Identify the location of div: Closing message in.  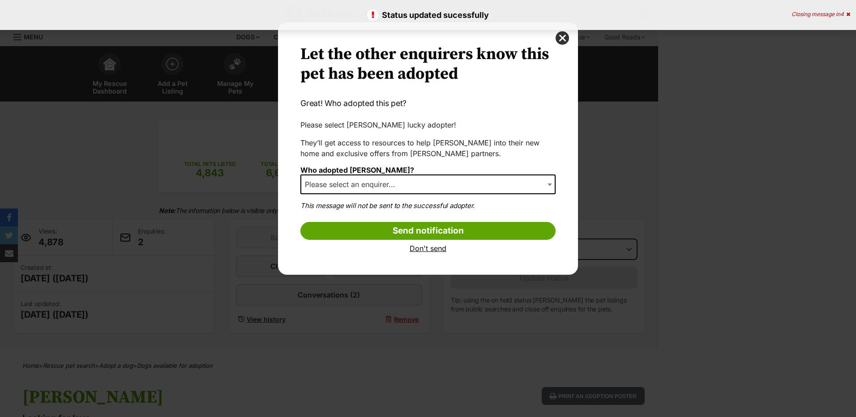
(820, 14).